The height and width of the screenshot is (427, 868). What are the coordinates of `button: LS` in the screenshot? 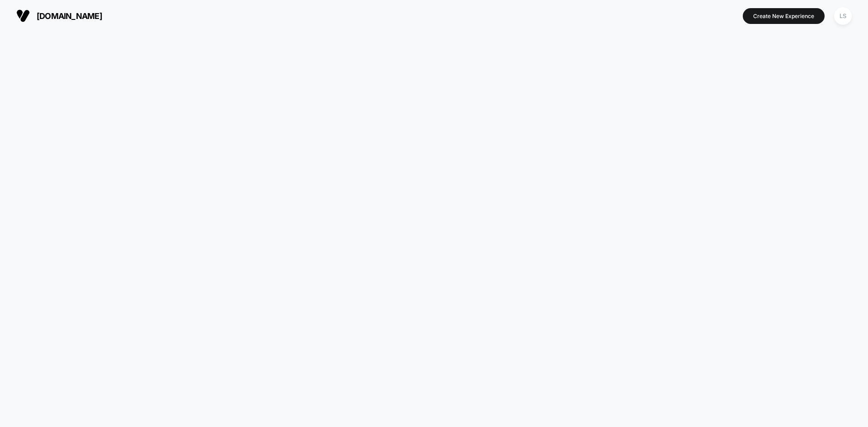 It's located at (843, 16).